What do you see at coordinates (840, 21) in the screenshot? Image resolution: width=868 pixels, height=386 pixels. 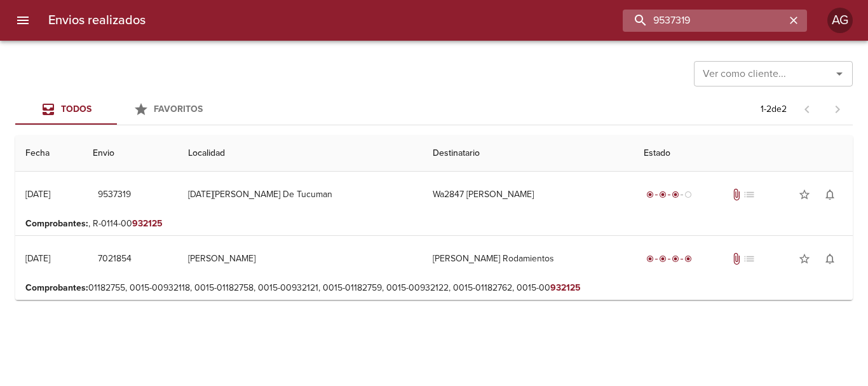 I see `div: Abrir información de usuario` at bounding box center [840, 21].